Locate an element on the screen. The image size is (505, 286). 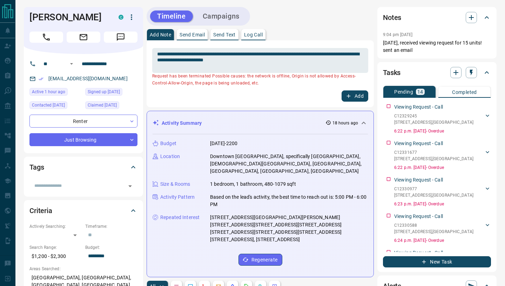
h2: Tasks is located at coordinates (392, 73).